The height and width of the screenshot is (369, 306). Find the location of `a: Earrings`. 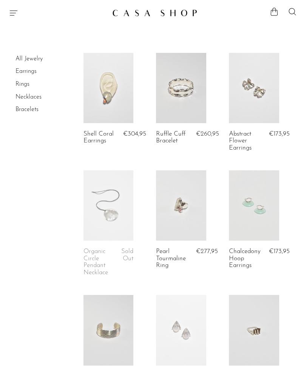

a: Earrings is located at coordinates (26, 71).